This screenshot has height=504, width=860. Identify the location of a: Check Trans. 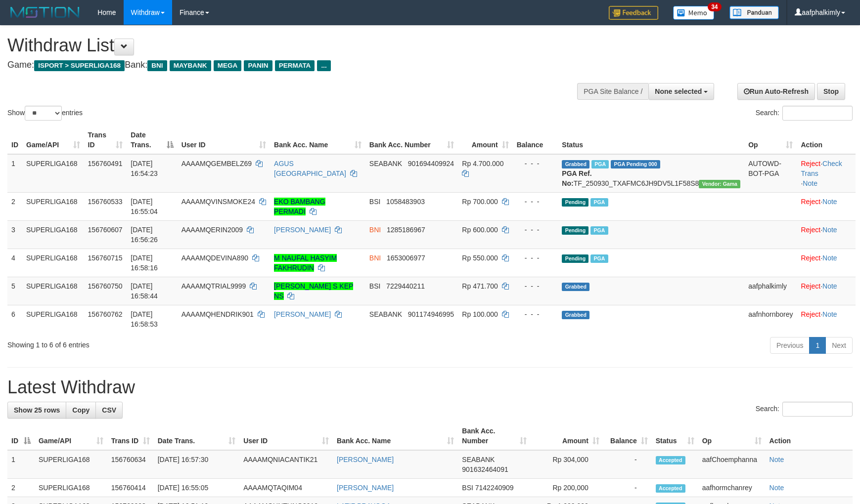
(821, 169).